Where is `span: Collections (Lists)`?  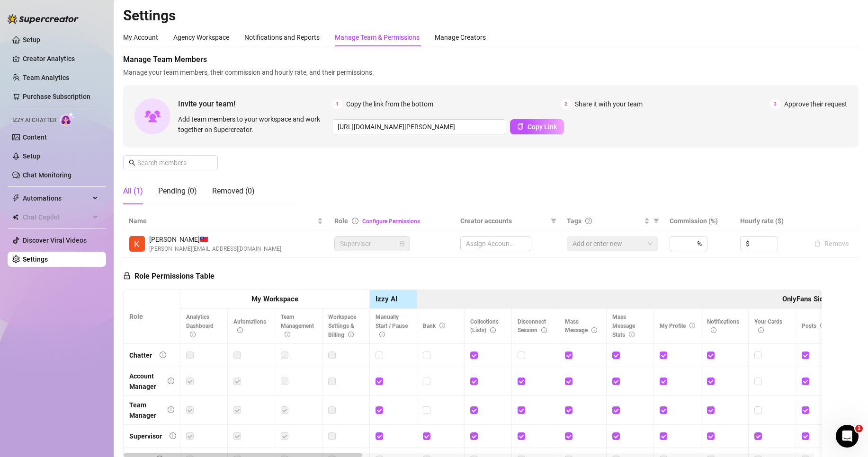 span: Collections (Lists) is located at coordinates (484, 326).